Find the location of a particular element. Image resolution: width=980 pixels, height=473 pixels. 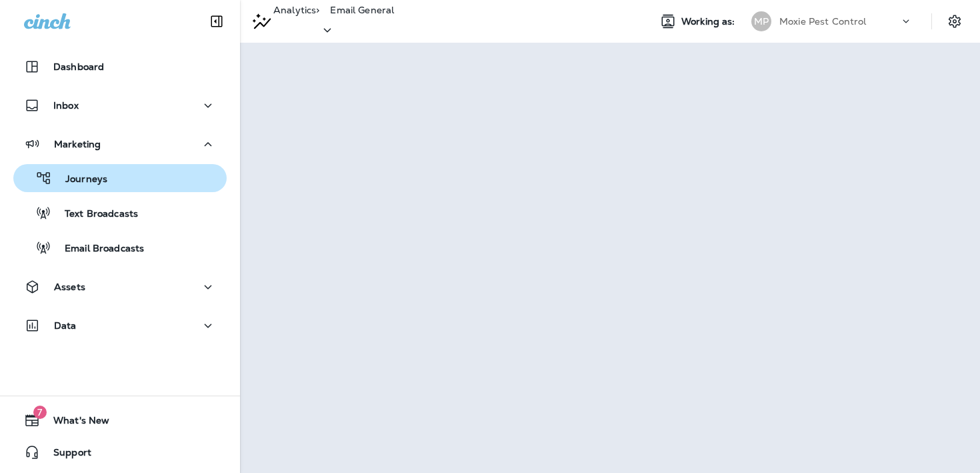

p: Analytics is located at coordinates (294, 18).